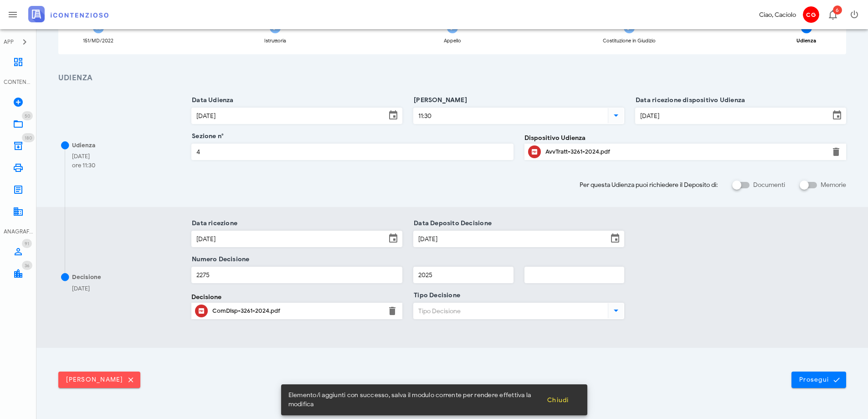 This screenshot has width=868, height=419. What do you see at coordinates (689, 101) in the screenshot?
I see `label: Data ricezione dispositivo Udienza` at bounding box center [689, 101].